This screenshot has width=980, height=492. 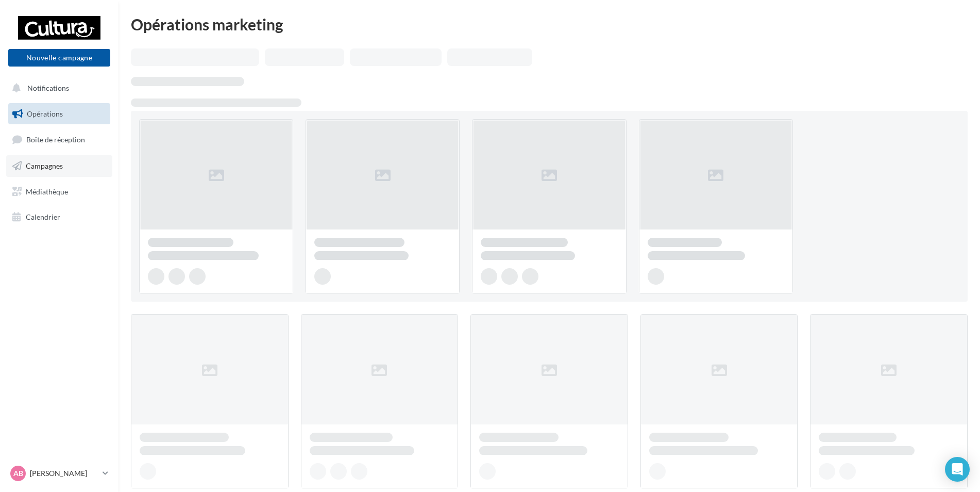 What do you see at coordinates (18, 473) in the screenshot?
I see `span: AB` at bounding box center [18, 473].